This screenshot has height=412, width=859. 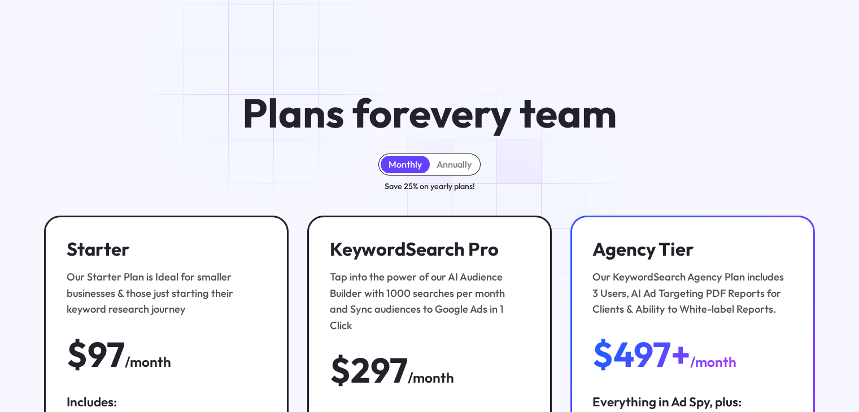 I want to click on div: Our KeywordSearch Agency Plan includes 3 Users, AI Ad Targeting PDF Reports for Clients & Ability..., so click(x=689, y=294).